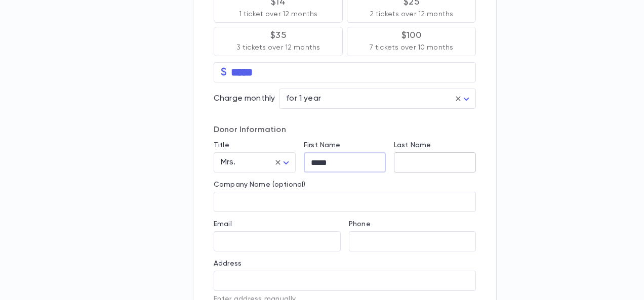 This screenshot has height=300, width=644. Describe the element at coordinates (359, 224) in the screenshot. I see `label: Phone` at that location.